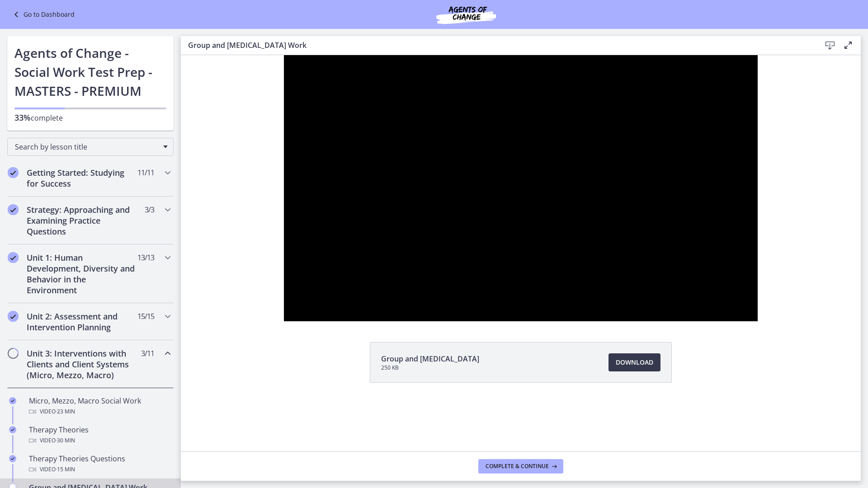 This screenshot has width=868, height=488. What do you see at coordinates (466, 15) in the screenshot?
I see `img: Agents of Change` at bounding box center [466, 15].